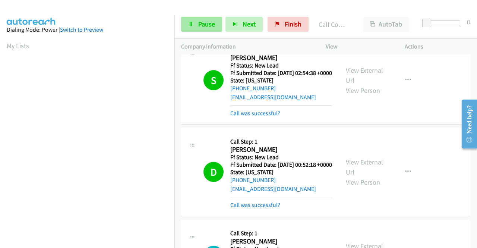  I want to click on p: Actions, so click(437, 47).